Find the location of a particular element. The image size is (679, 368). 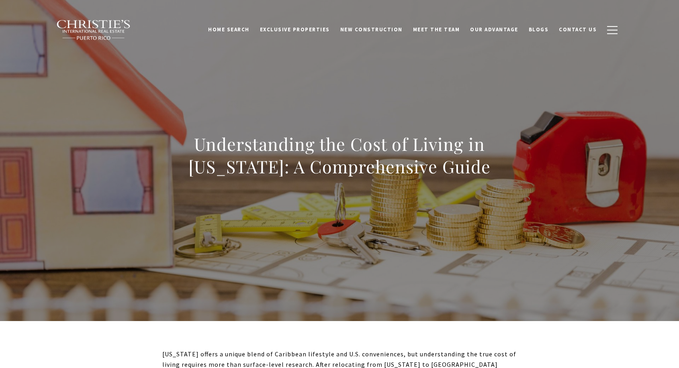

span: Our Advantage is located at coordinates (494, 29).